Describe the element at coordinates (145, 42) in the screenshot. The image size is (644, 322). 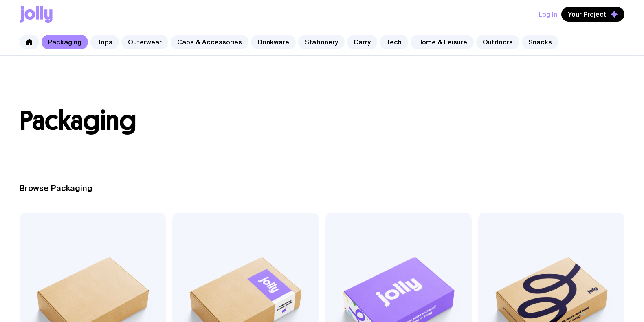
I see `a: Outerwear` at that location.